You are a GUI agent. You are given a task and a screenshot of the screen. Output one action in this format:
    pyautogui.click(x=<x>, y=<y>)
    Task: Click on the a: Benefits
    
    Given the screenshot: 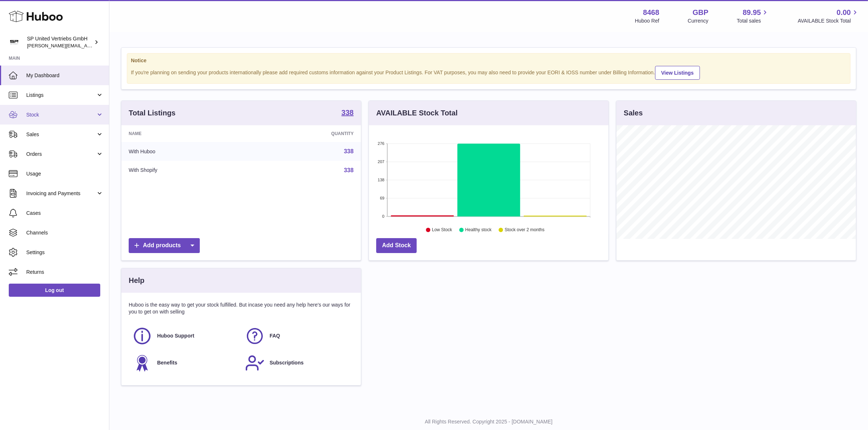 What is the action you would take?
    pyautogui.click(x=185, y=363)
    